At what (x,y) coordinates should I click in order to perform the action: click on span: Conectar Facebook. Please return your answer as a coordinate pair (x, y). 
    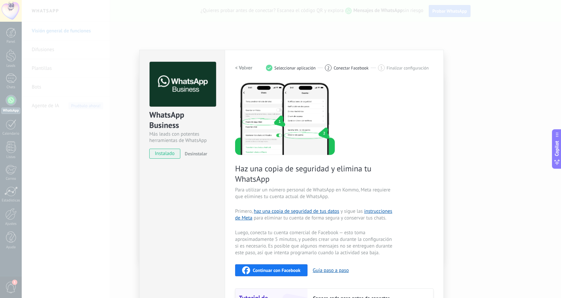
    Looking at the image, I should click on (351, 68).